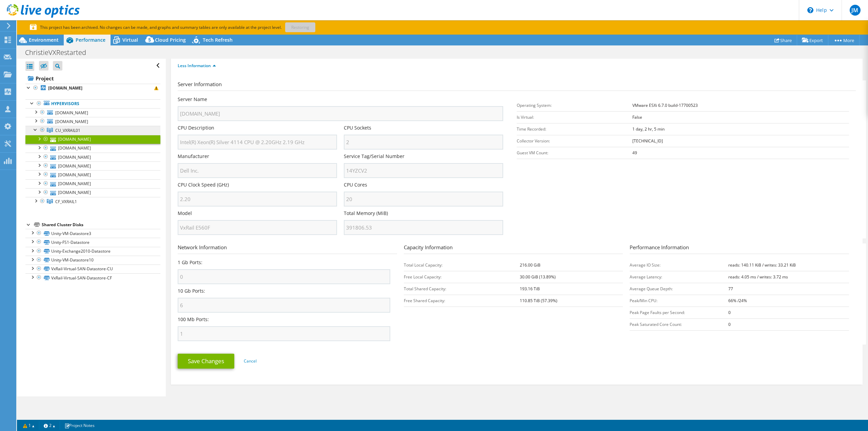 This screenshot has height=431, width=868. What do you see at coordinates (810, 10) in the screenshot?
I see `svg: \n` at bounding box center [810, 10].